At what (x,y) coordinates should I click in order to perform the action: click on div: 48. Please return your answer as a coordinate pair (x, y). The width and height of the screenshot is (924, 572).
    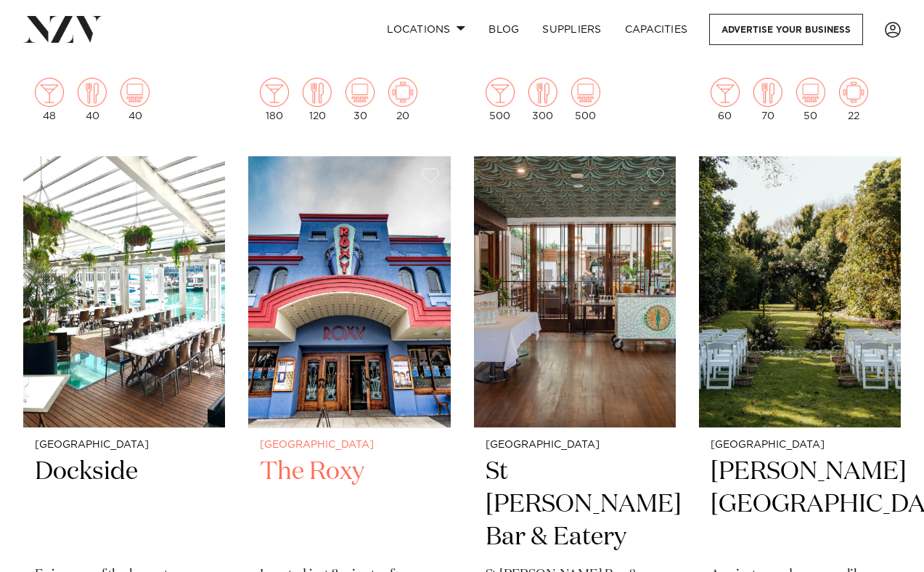
    Looking at the image, I should click on (49, 100).